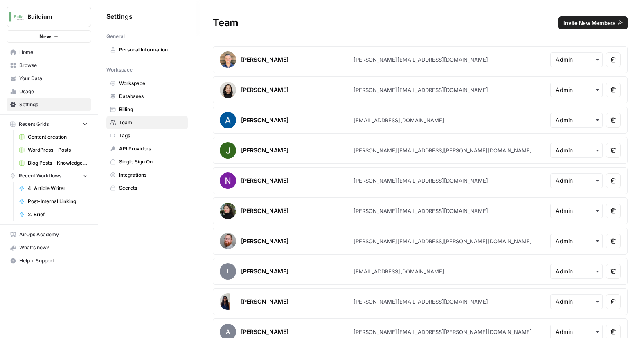 This screenshot has height=338, width=644. Describe the element at coordinates (52, 17) in the screenshot. I see `span: Buildium` at that location.